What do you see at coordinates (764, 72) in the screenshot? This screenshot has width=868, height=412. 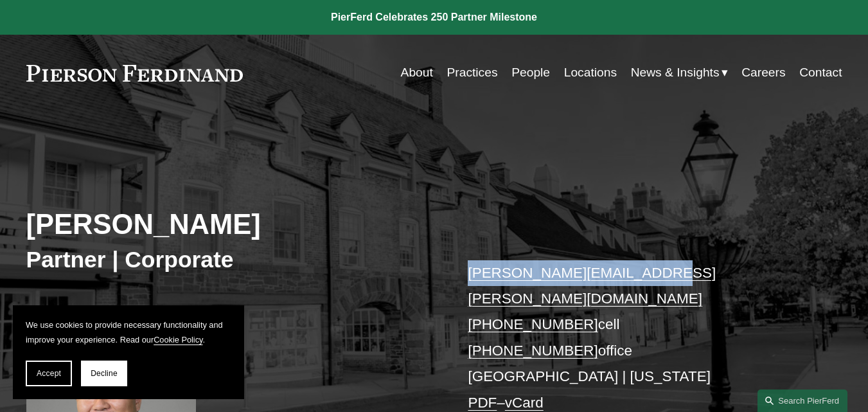 I see `a: Careers` at bounding box center [764, 72].